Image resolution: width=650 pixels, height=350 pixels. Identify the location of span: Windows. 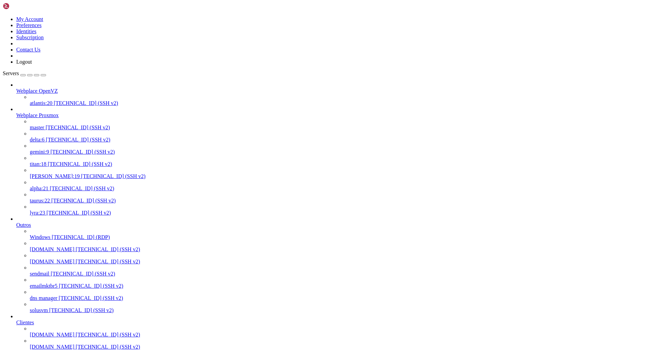
(40, 237).